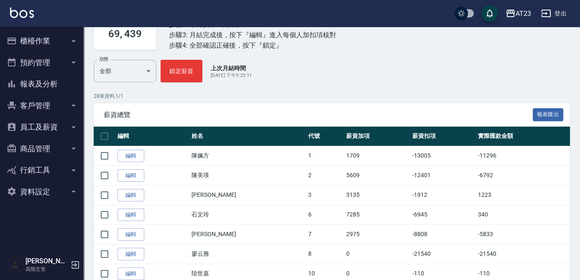 This screenshot has height=280, width=580. I want to click on p: 上次月結時間, so click(231, 68).